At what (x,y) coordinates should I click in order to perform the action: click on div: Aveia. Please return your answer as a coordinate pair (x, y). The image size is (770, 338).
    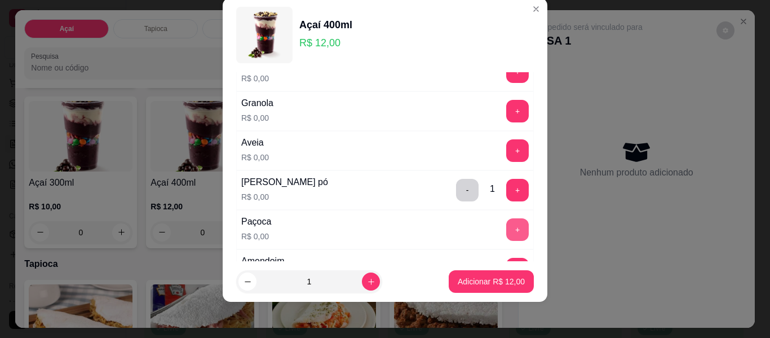
    Looking at the image, I should click on (255, 143).